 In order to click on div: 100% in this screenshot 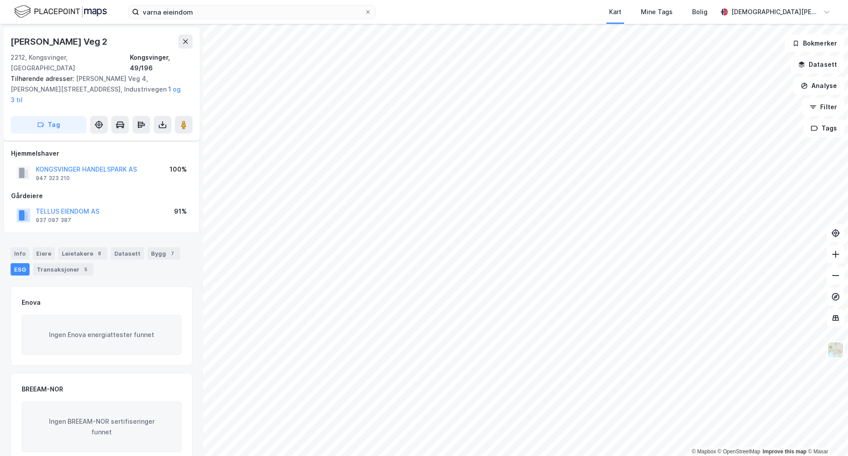, I will do `click(178, 169)`.